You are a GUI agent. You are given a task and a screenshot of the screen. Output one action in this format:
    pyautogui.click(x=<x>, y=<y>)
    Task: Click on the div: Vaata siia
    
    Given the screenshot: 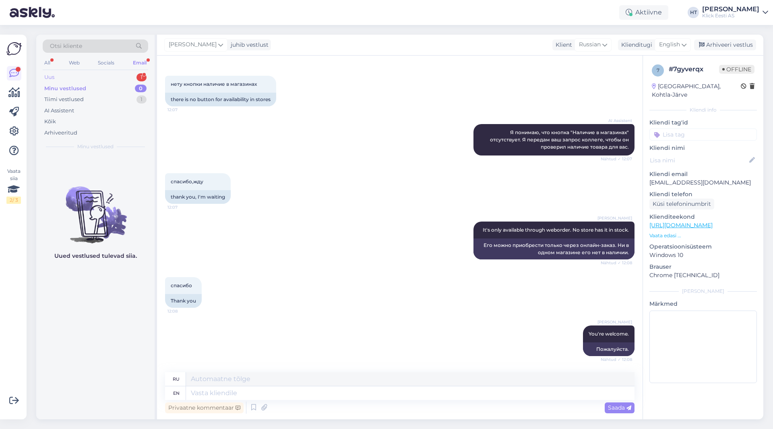 What is the action you would take?
    pyautogui.click(x=14, y=186)
    